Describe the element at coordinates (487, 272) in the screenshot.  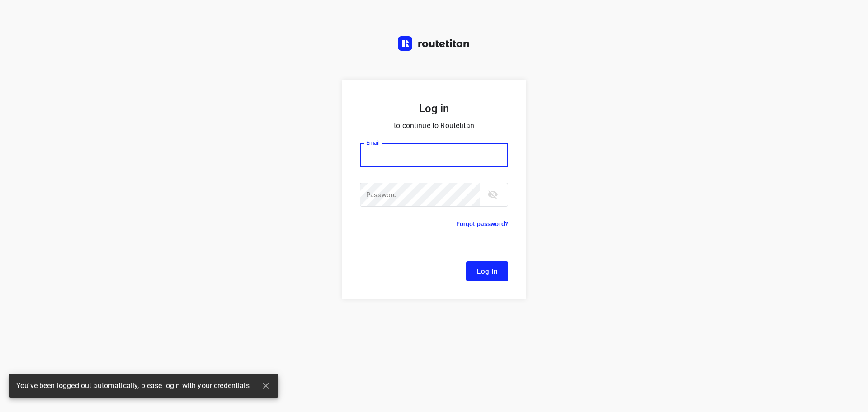
I see `span: Log In` at that location.